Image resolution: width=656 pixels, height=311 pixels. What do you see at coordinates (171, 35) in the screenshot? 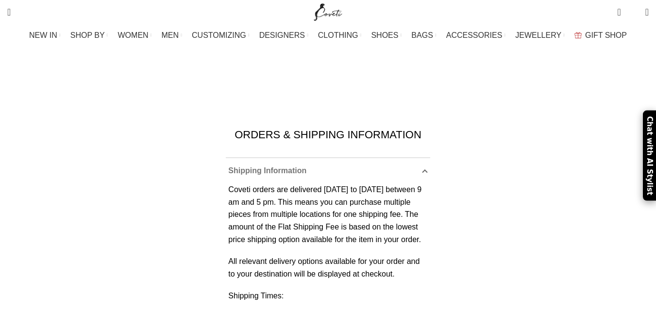
I see `span: MEN` at bounding box center [171, 35].